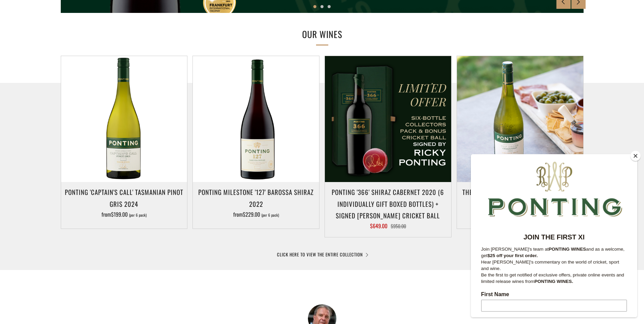 The image size is (644, 324). Describe the element at coordinates (520, 198) in the screenshot. I see `h3: The perfect BBQ selection - MULTI CASE BUY - Three award winning wines` at that location.